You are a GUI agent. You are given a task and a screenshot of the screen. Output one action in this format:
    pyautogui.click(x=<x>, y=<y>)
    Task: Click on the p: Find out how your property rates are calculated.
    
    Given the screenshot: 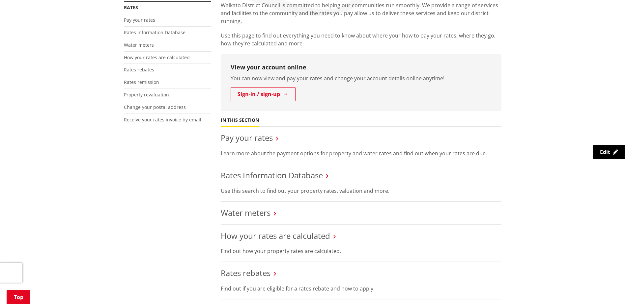 What is the action you would take?
    pyautogui.click(x=361, y=251)
    